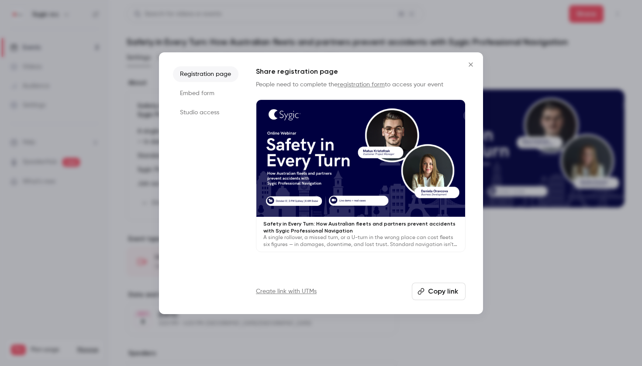 Image resolution: width=642 pixels, height=366 pixels. I want to click on li: Registration page, so click(206, 74).